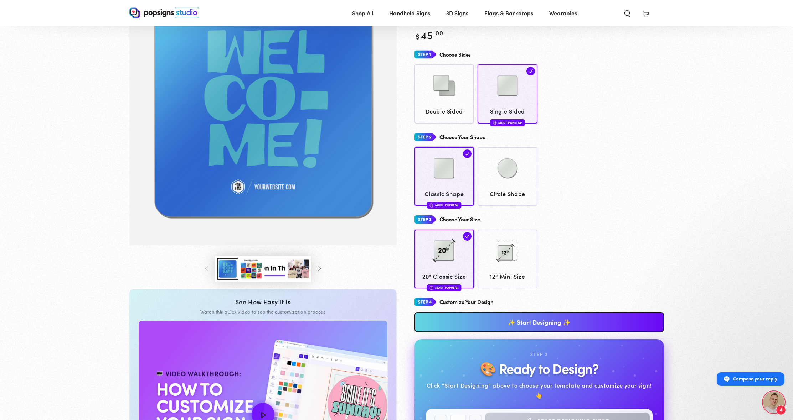  What do you see at coordinates (457, 13) in the screenshot?
I see `a: 3D Signs` at bounding box center [457, 13].